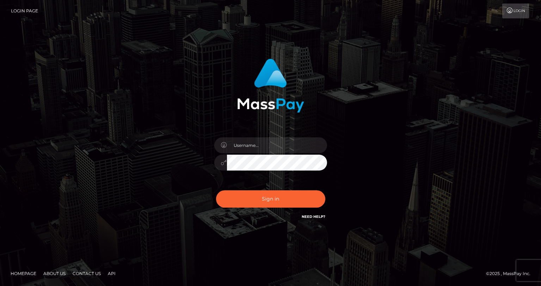 The image size is (541, 286). Describe the element at coordinates (24, 11) in the screenshot. I see `a: Login Page` at that location.